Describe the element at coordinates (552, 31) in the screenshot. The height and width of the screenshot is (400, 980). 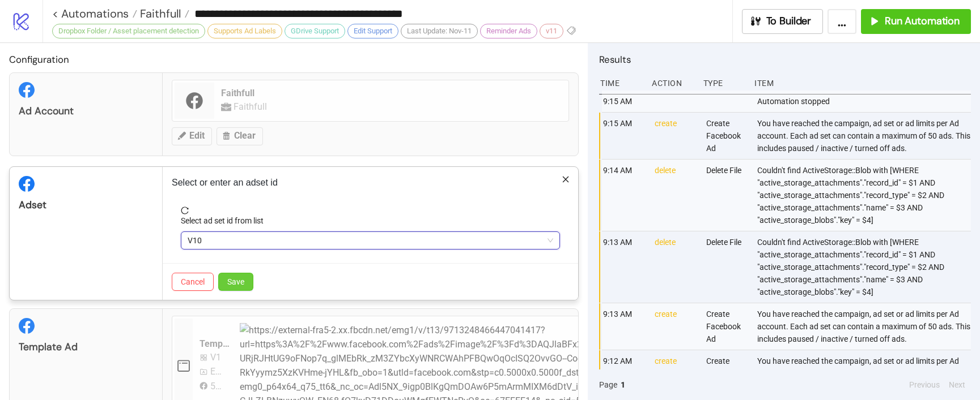
I see `div: v11` at that location.